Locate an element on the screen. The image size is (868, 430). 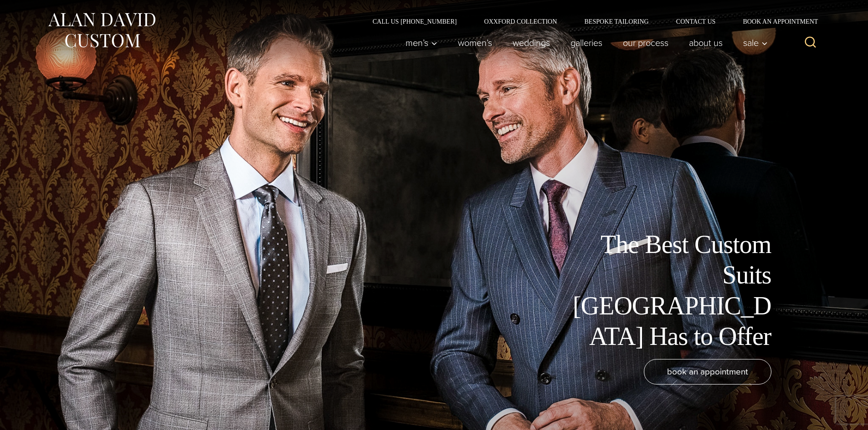
img: Alan David Custom is located at coordinates (102, 30).